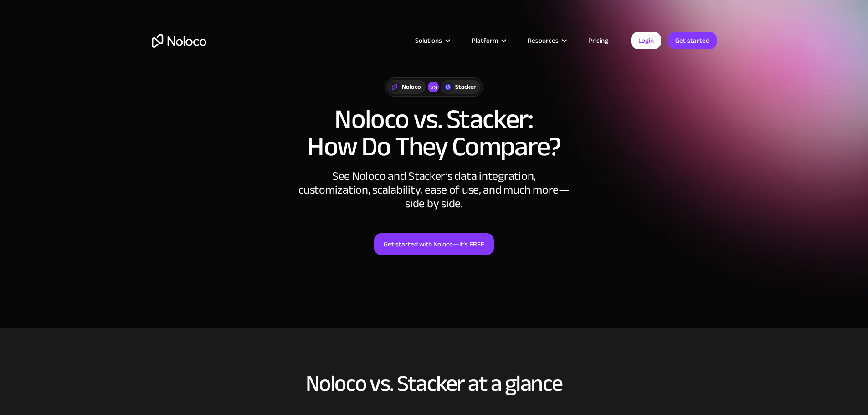 The height and width of the screenshot is (415, 868). Describe the element at coordinates (465, 87) in the screenshot. I see `div: Stacker` at that location.